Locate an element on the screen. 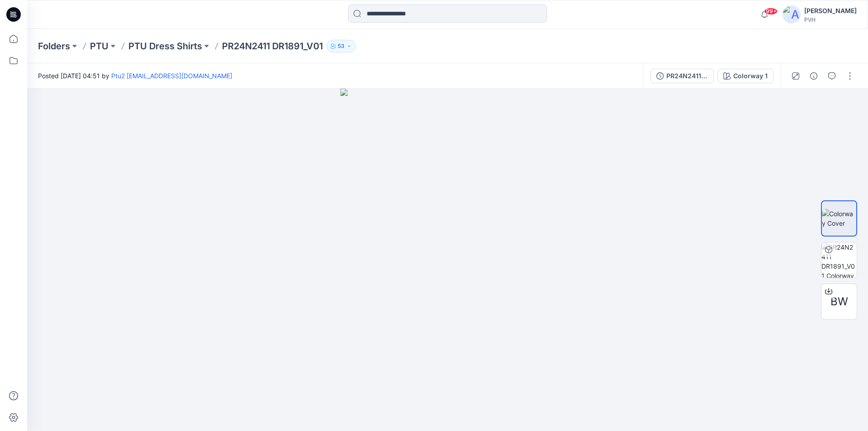 This screenshot has height=431, width=868. button: Details is located at coordinates (814, 76).